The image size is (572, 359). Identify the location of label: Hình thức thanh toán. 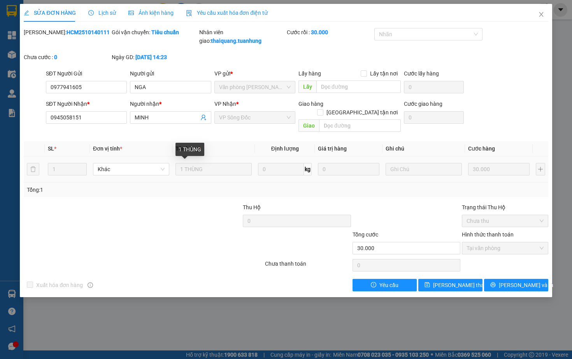
(488, 235).